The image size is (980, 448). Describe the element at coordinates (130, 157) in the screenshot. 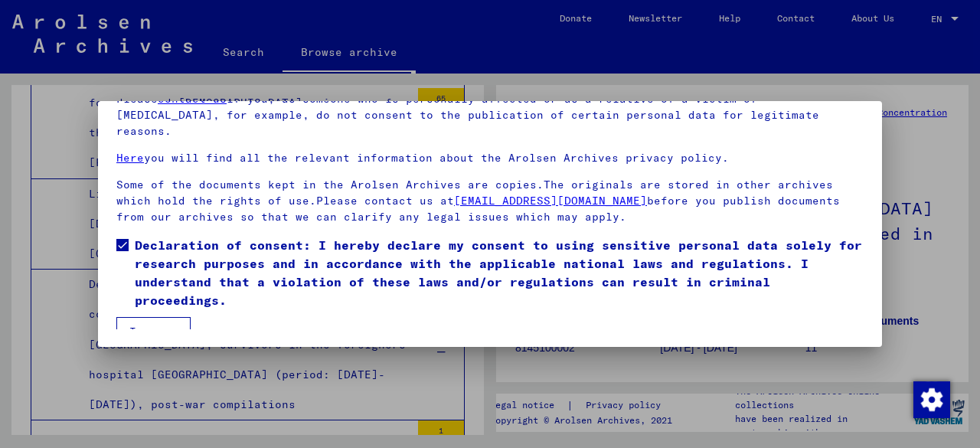

I see `a: Here` at that location.